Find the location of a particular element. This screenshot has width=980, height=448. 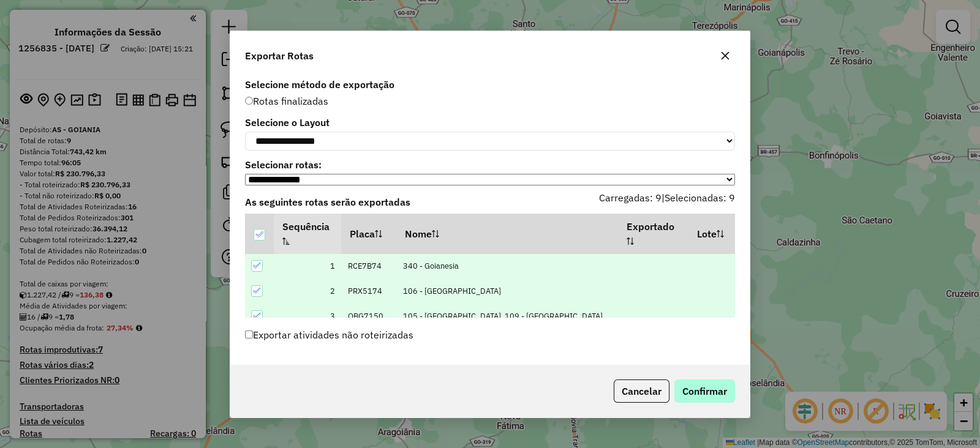

span: Rotas finalizadas is located at coordinates (287, 101).